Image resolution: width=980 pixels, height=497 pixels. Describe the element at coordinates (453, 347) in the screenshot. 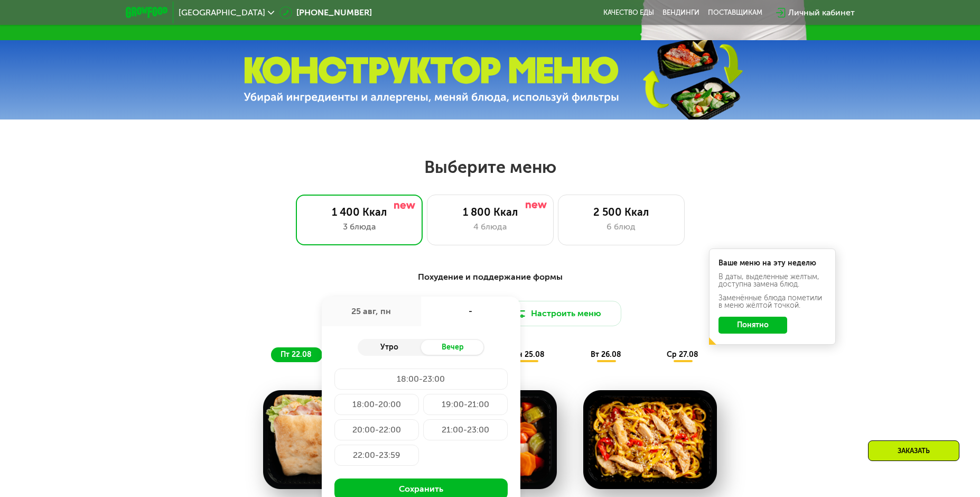

I see `div: Вечер` at that location.